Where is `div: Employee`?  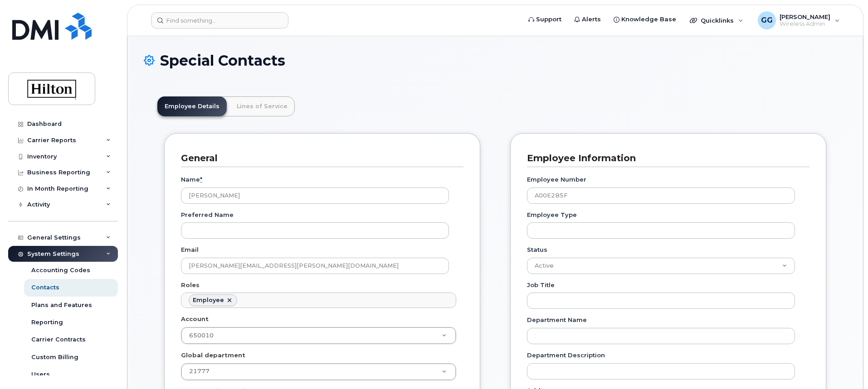
div: Employee is located at coordinates (208, 300).